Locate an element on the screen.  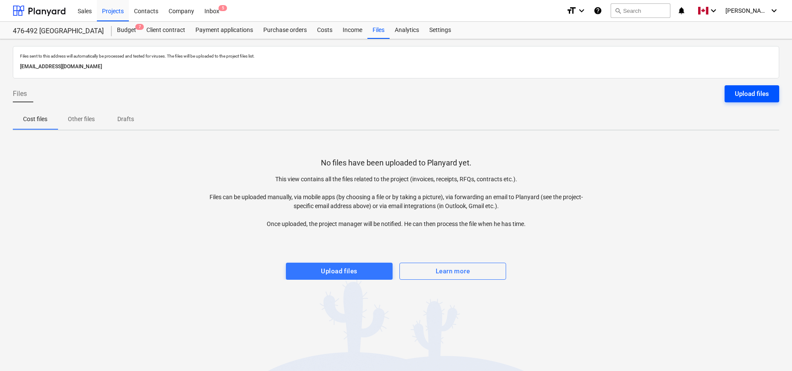
div: Payment applications is located at coordinates (224, 30).